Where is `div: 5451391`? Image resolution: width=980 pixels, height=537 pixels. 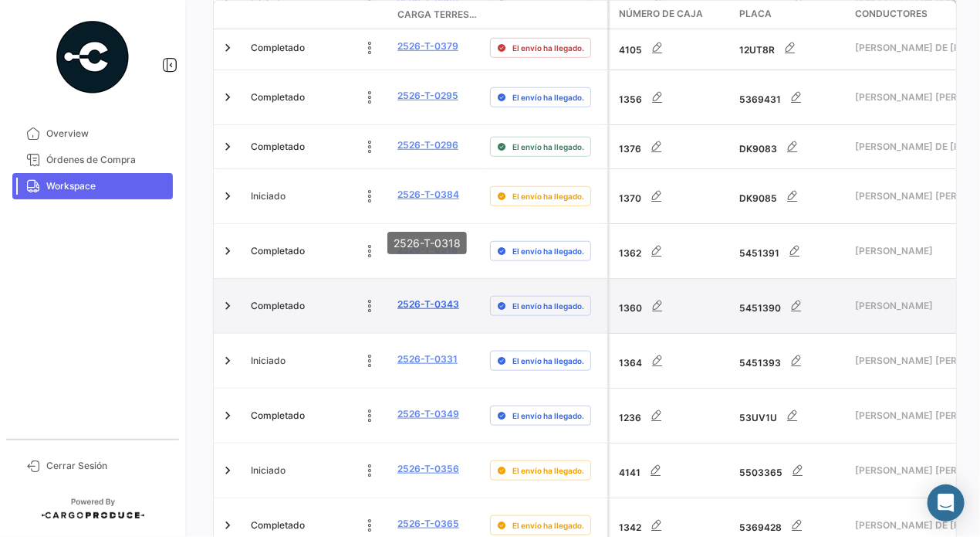 div: 5451391 is located at coordinates (791, 251).